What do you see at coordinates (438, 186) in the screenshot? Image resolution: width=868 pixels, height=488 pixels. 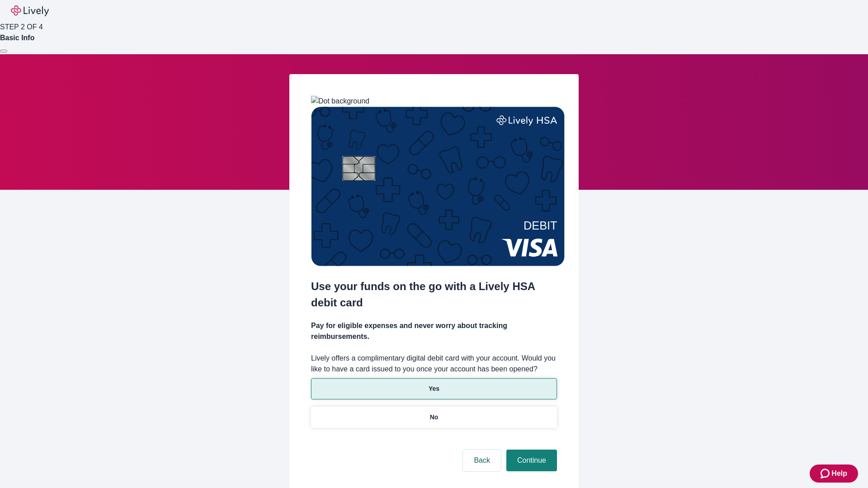 I see `img: Debit card` at bounding box center [438, 186].